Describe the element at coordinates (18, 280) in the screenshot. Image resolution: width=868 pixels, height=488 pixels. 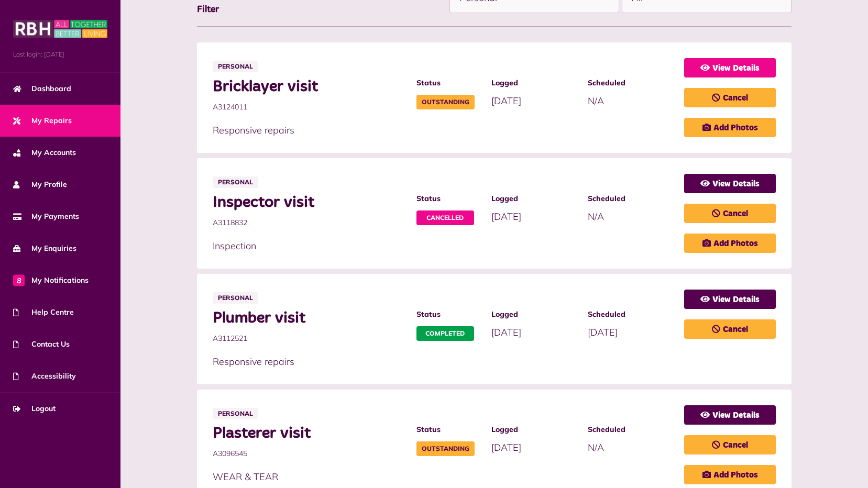
I see `span: 8` at that location.